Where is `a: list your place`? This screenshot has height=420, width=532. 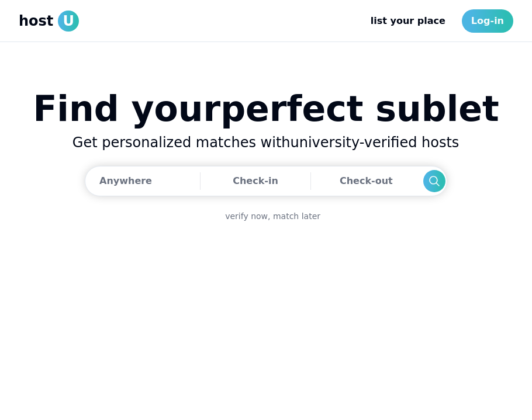 a: list your place is located at coordinates (408, 21).